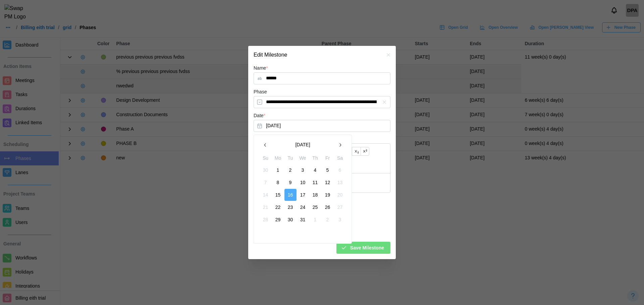 The height and width of the screenshot is (305, 644). Describe the element at coordinates (303, 195) in the screenshot. I see `button: 17 December 2025` at that location.